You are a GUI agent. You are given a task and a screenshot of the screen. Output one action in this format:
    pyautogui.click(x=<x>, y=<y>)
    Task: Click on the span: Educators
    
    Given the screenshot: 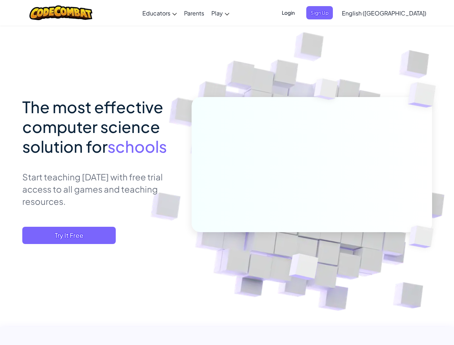 What is the action you would take?
    pyautogui.click(x=156, y=13)
    